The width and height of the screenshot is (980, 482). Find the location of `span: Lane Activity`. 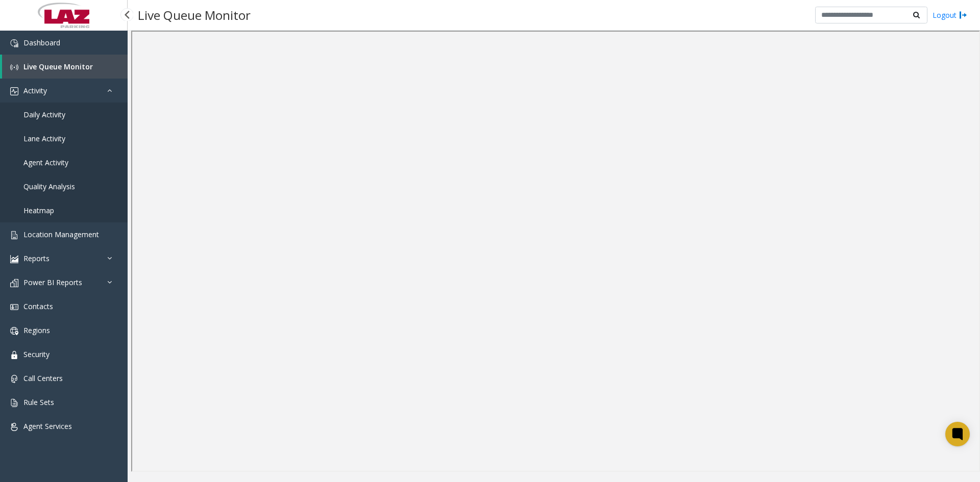

span: Lane Activity is located at coordinates (44, 138).